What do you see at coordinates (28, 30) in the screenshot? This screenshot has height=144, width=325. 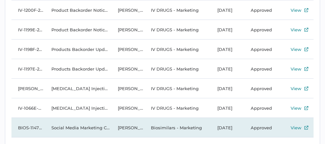 I see `td: IV-1199E-2025.09.23-1.0` at bounding box center [28, 30].